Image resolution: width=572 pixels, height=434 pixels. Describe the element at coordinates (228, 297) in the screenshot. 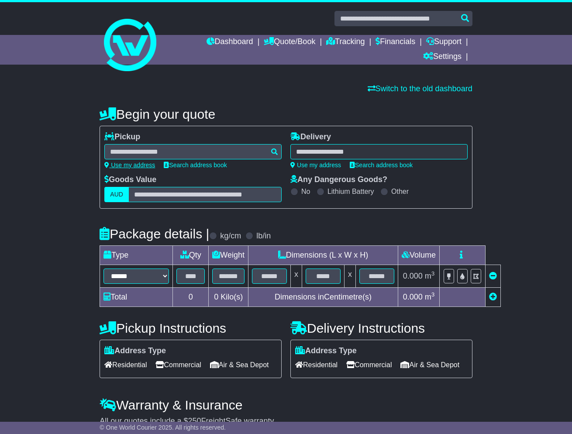

I see `td: Kilo(s)` at that location.